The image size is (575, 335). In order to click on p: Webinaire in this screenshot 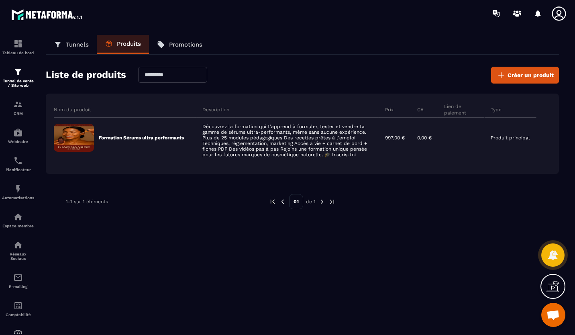, I will do `click(18, 141)`.